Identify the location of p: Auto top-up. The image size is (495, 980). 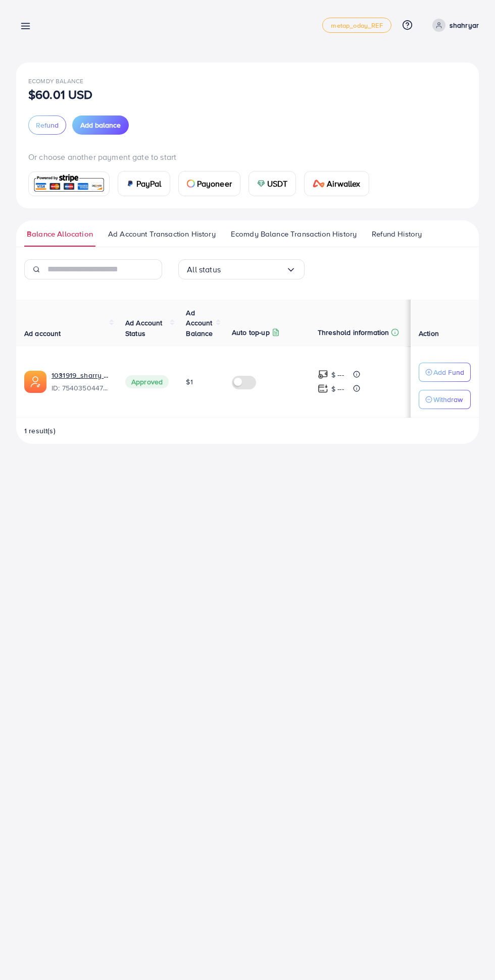
(250, 332).